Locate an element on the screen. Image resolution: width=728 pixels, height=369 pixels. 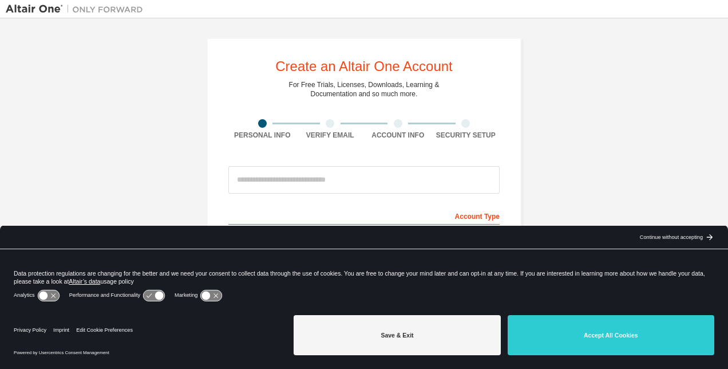
div: Verify Email is located at coordinates (330, 135).